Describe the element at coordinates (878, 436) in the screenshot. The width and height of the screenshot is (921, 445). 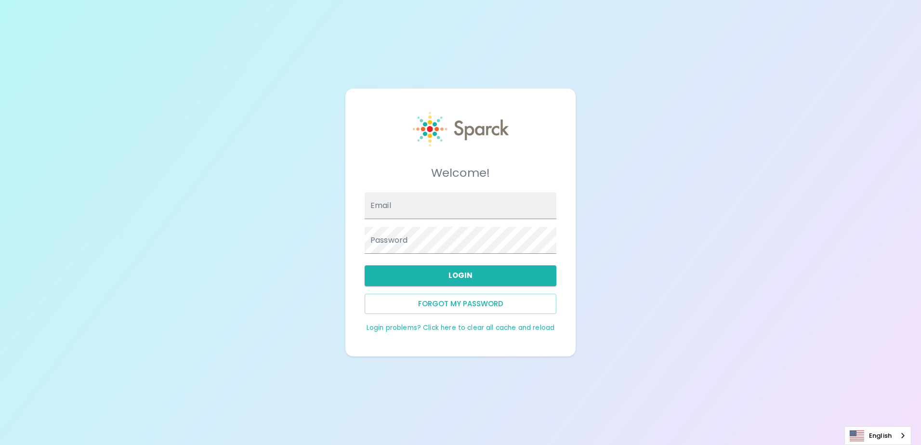
I see `a: English` at that location.